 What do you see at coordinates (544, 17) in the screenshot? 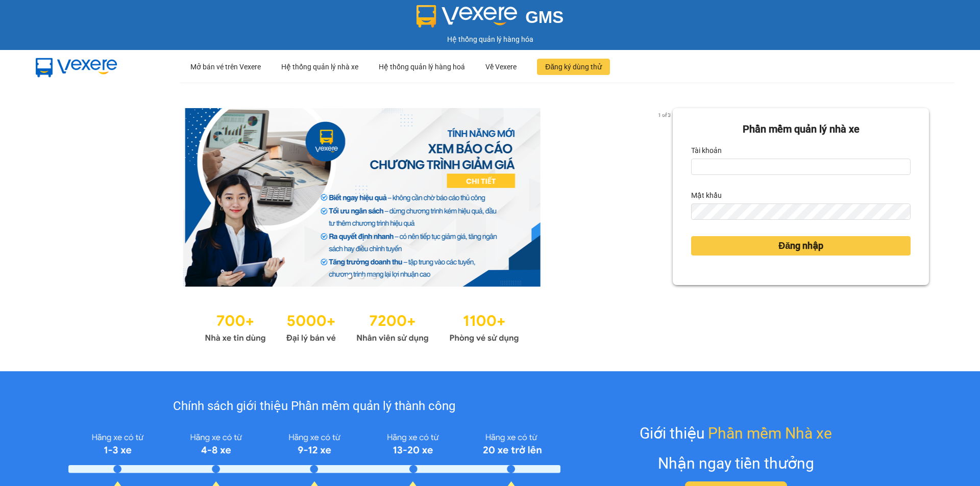
I see `span: GMS` at bounding box center [544, 17].